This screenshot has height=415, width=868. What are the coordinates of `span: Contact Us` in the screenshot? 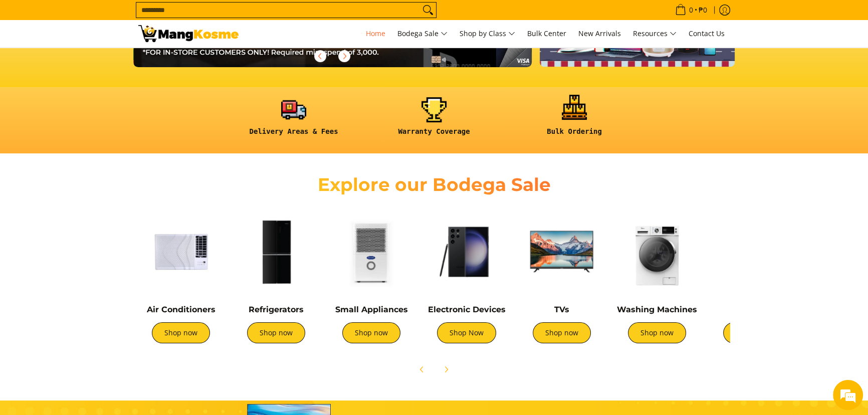 It's located at (707, 33).